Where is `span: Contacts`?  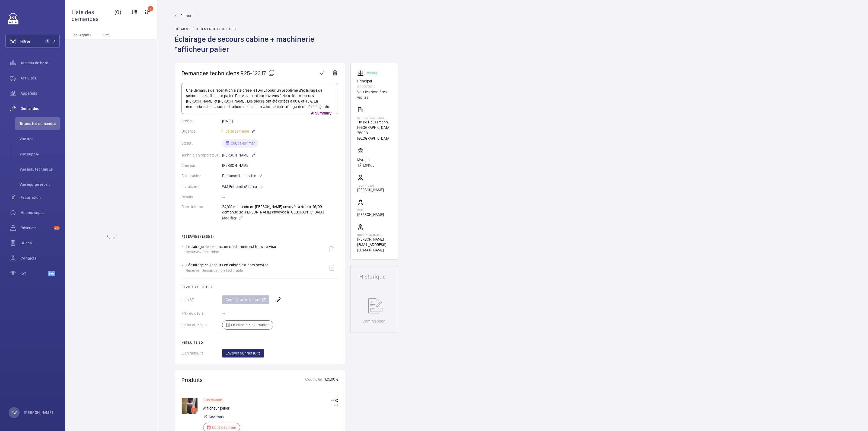 span: Contacts is located at coordinates (40, 258).